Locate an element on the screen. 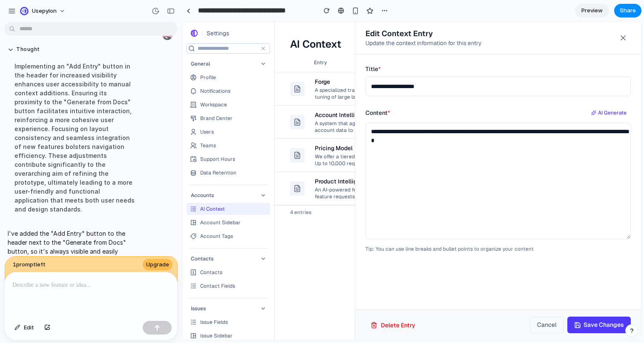 The image size is (644, 343). button: Share is located at coordinates (628, 11).